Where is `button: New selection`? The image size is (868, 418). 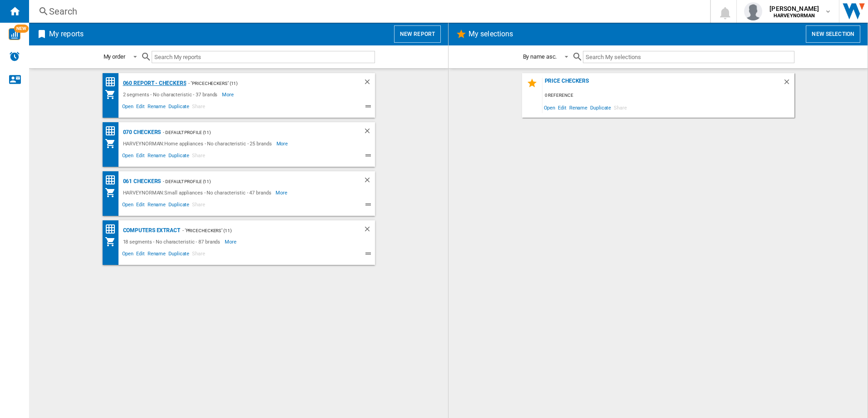 button: New selection is located at coordinates (833, 34).